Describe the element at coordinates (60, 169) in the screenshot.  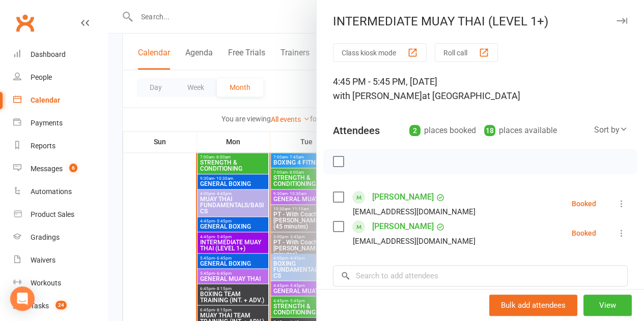
I see `a: Messages 6` at that location.